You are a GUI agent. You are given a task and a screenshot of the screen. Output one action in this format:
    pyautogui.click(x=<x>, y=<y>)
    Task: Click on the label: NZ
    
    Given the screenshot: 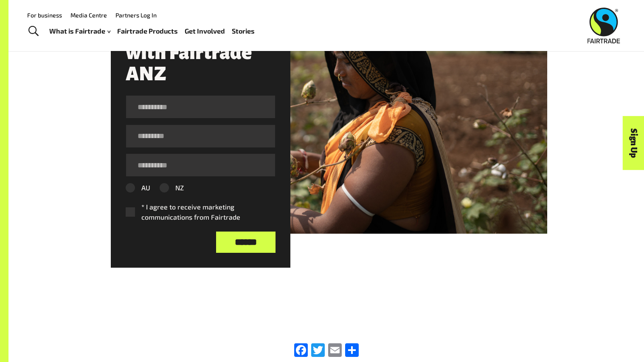 What is the action you would take?
    pyautogui.click(x=171, y=188)
    